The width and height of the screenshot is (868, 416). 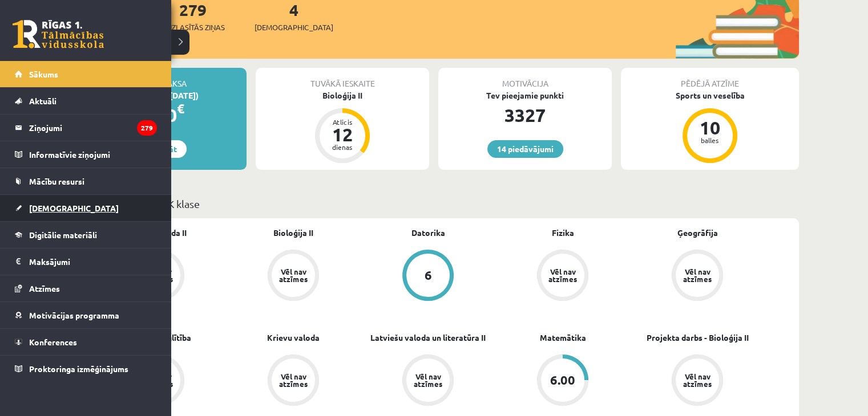 I want to click on a: Projekta darbs - Bioloģija II, so click(x=697, y=337).